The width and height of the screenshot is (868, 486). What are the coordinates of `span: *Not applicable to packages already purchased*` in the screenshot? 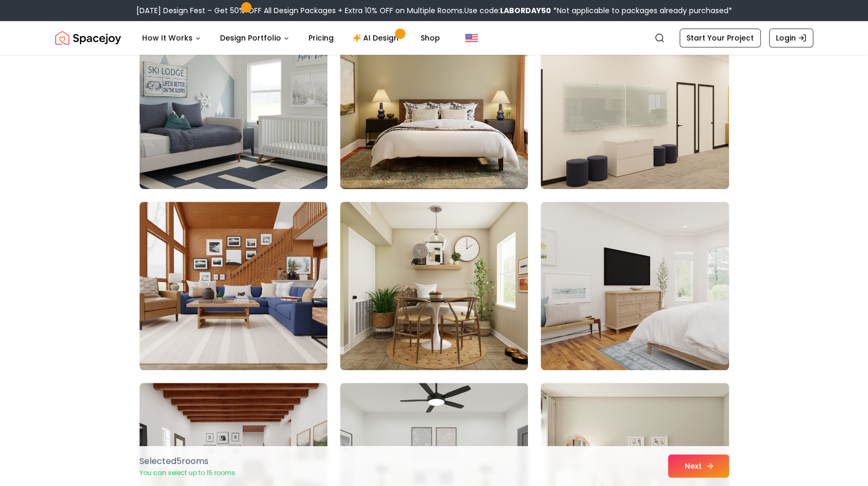 It's located at (642, 11).